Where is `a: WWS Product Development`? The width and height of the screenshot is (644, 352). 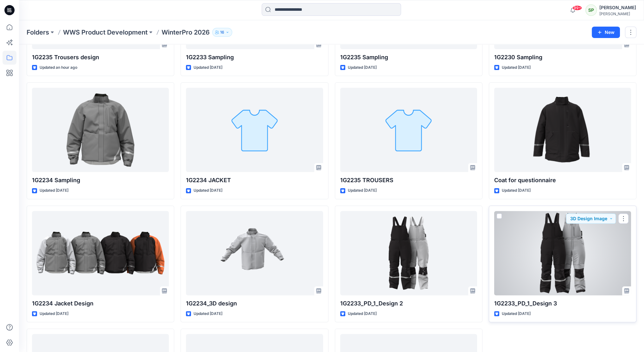
a: WWS Product Development is located at coordinates (105, 33).